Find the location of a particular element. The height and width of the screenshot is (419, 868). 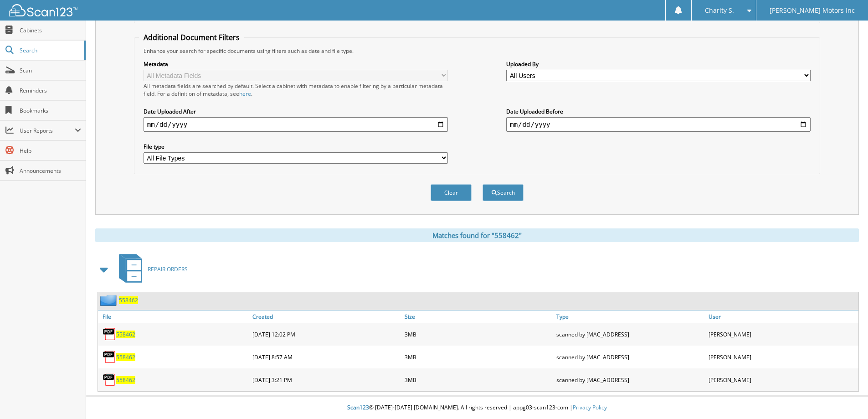

span: Charity S. is located at coordinates (720, 10).